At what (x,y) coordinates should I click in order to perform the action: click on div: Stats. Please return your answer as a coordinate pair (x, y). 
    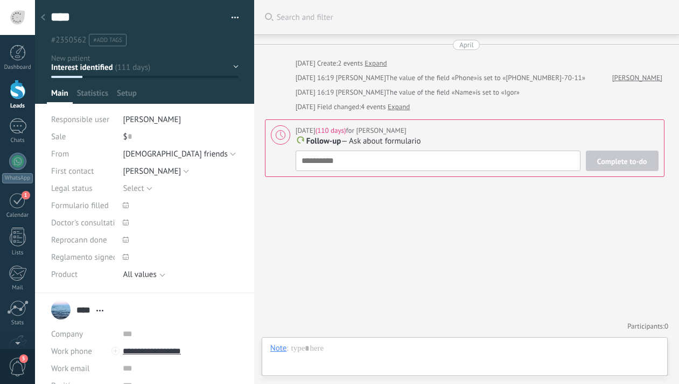
    Looking at the image, I should click on (18, 323).